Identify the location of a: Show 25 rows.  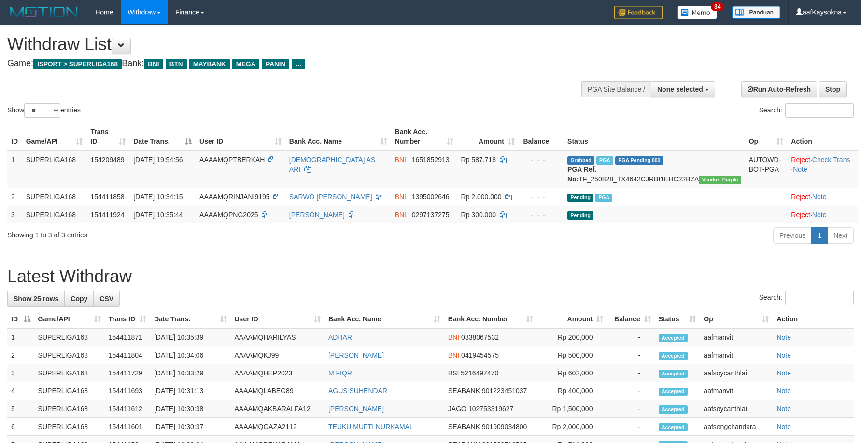
(36, 299).